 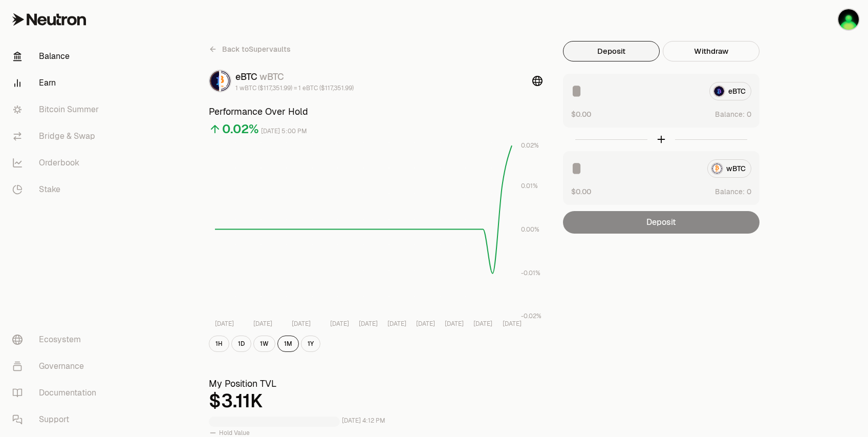 What do you see at coordinates (529, 145) in the screenshot?
I see `tspan: 0.02%` at bounding box center [529, 145].